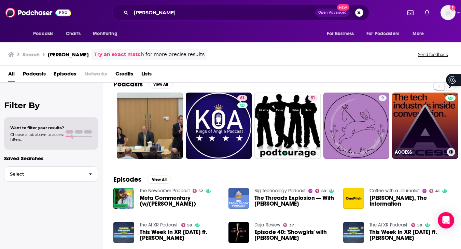 This screenshot has height=249, width=461. What do you see at coordinates (383, 98) in the screenshot?
I see `span: 9` at bounding box center [383, 98].